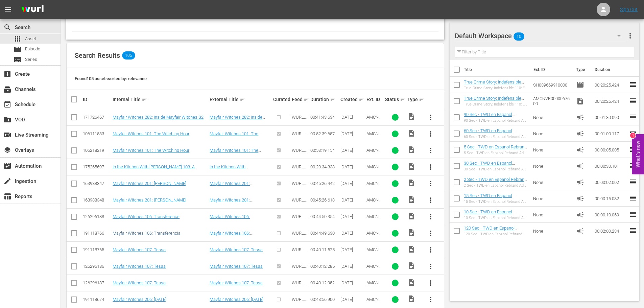 The height and width of the screenshot is (308, 644). What do you see at coordinates (97, 266) in the screenshot?
I see `div: 126296186` at bounding box center [97, 266].